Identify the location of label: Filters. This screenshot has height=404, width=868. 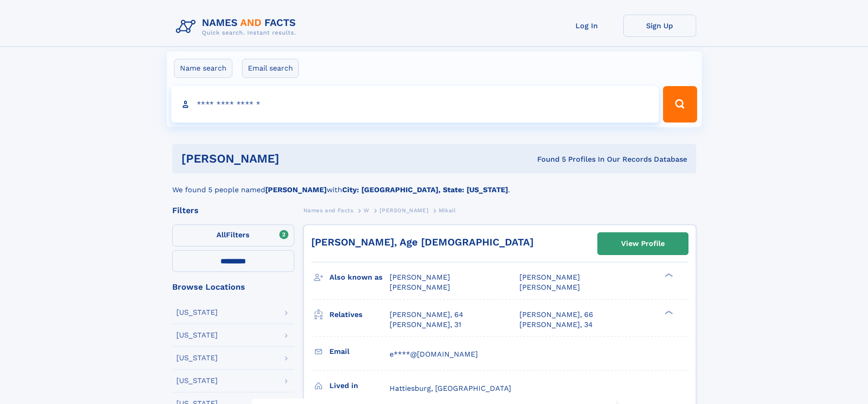
(233, 236).